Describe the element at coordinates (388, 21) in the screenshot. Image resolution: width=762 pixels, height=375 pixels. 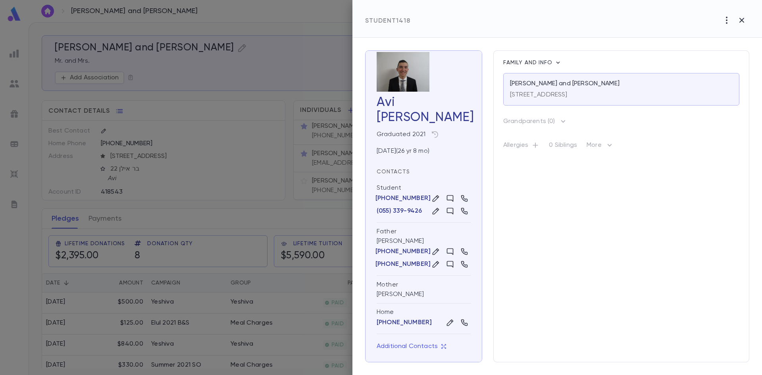
I see `span: Student 1418` at that location.